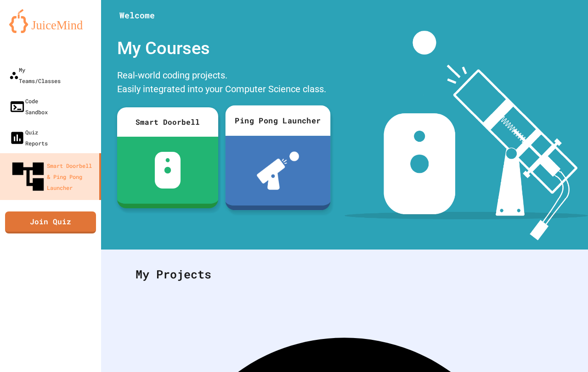 Image resolution: width=588 pixels, height=372 pixels. I want to click on div: Real-world coding projects. Easily integrated into your Computer Science class., so click(223, 83).